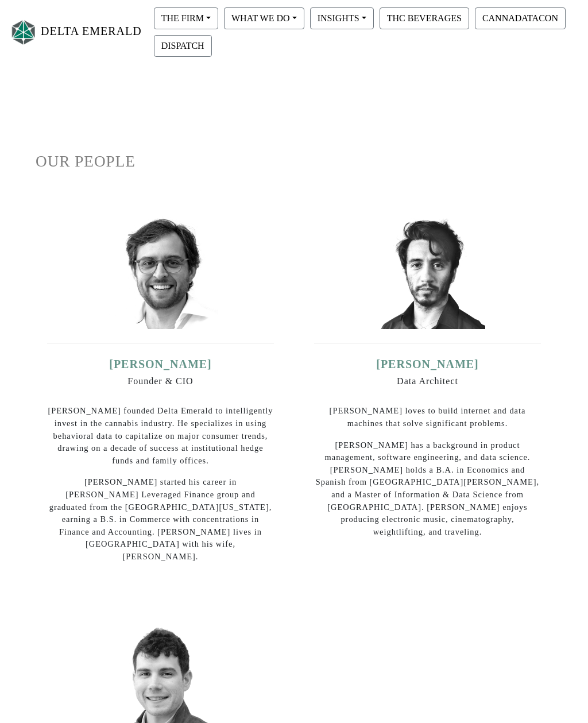  Describe the element at coordinates (425, 17) in the screenshot. I see `a: THC BEVERAGES` at that location.